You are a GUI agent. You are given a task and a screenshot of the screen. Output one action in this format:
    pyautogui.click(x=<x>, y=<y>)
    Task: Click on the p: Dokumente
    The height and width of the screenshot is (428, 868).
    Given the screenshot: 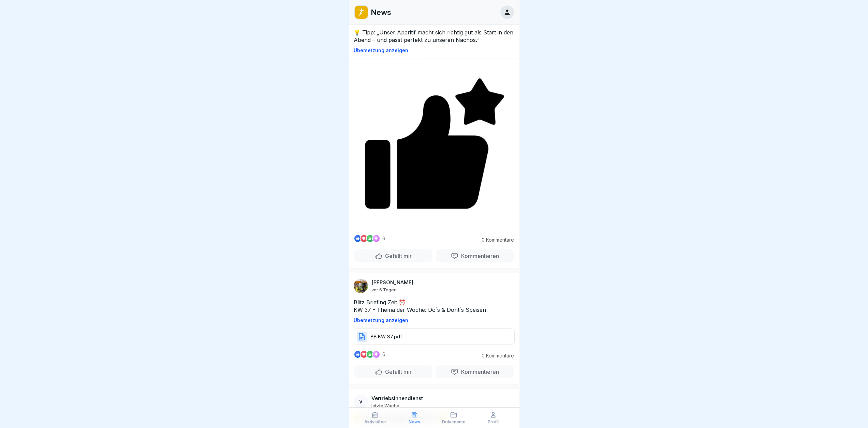 What is the action you would take?
    pyautogui.click(x=453, y=422)
    